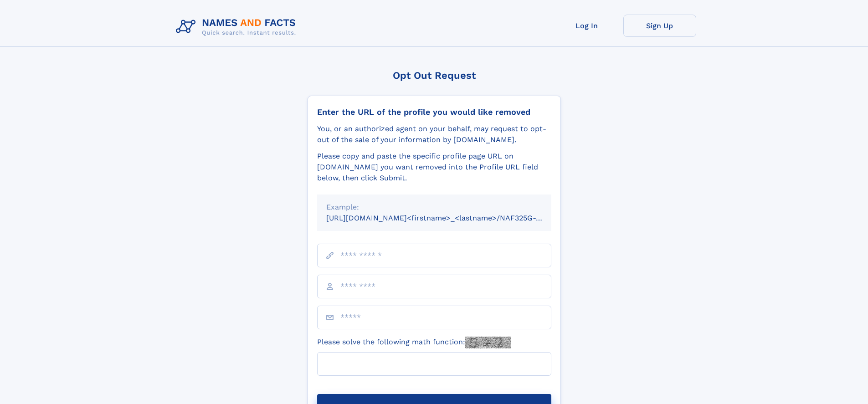  What do you see at coordinates (434, 75) in the screenshot?
I see `div: Opt Out Request` at bounding box center [434, 75].